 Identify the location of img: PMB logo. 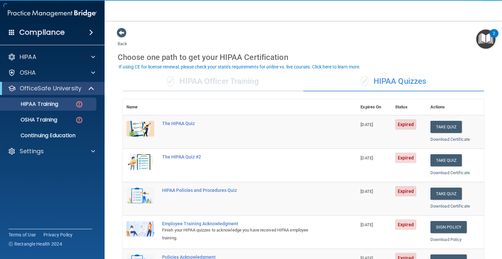
(52, 13).